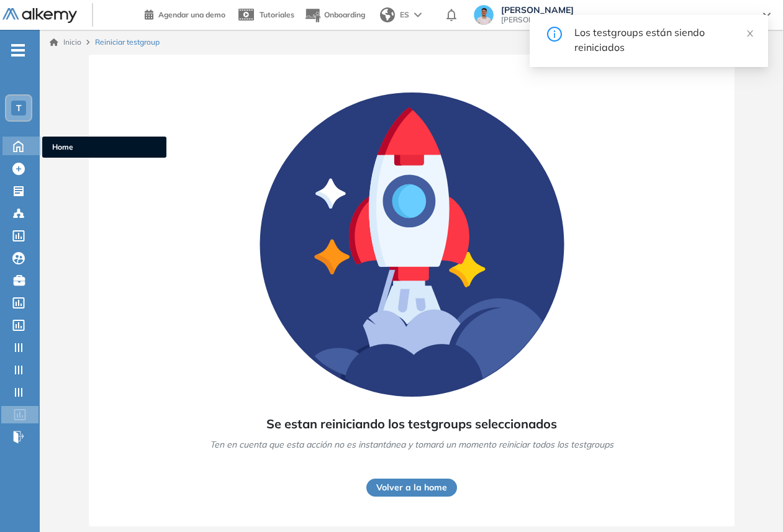  I want to click on a: Inicio, so click(65, 42).